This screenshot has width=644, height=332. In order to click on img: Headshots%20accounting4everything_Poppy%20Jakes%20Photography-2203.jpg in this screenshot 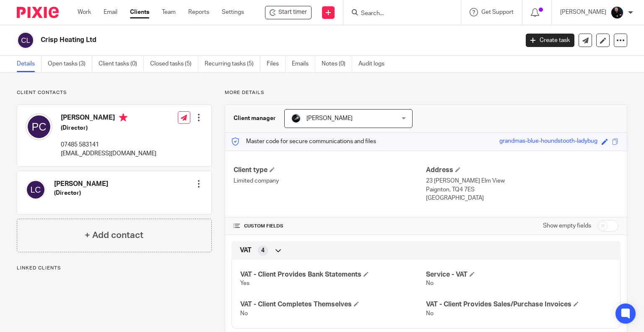, I will do `click(617, 12)`.